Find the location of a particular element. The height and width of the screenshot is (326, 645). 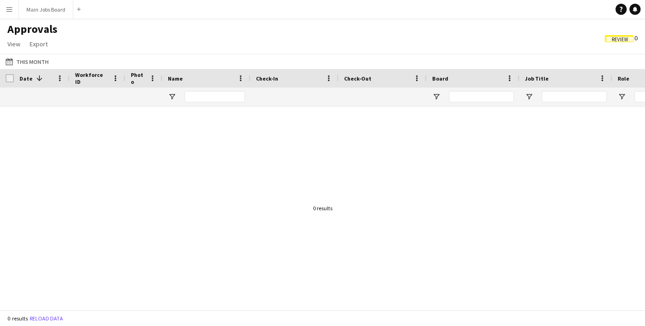

input: Job Title Filter Input is located at coordinates (574, 97).